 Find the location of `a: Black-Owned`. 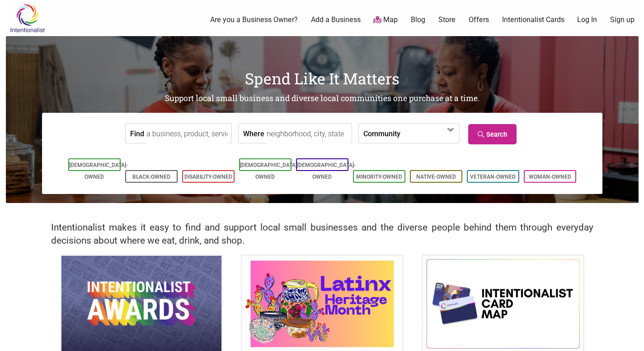

a: Black-Owned is located at coordinates (151, 177).